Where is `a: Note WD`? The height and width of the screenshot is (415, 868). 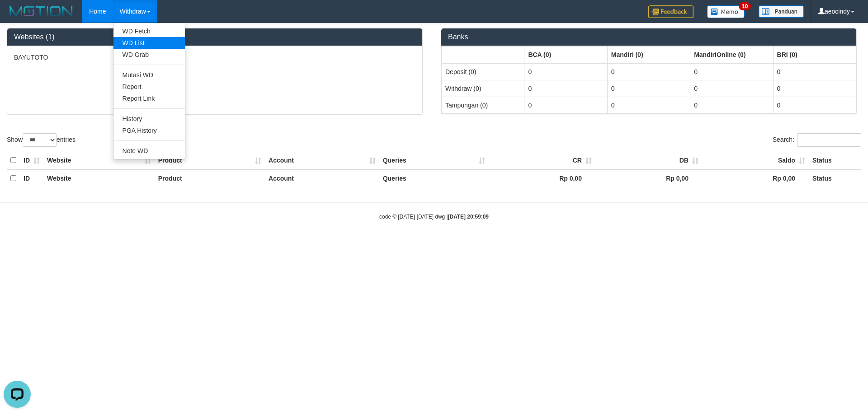 a: Note WD is located at coordinates (149, 151).